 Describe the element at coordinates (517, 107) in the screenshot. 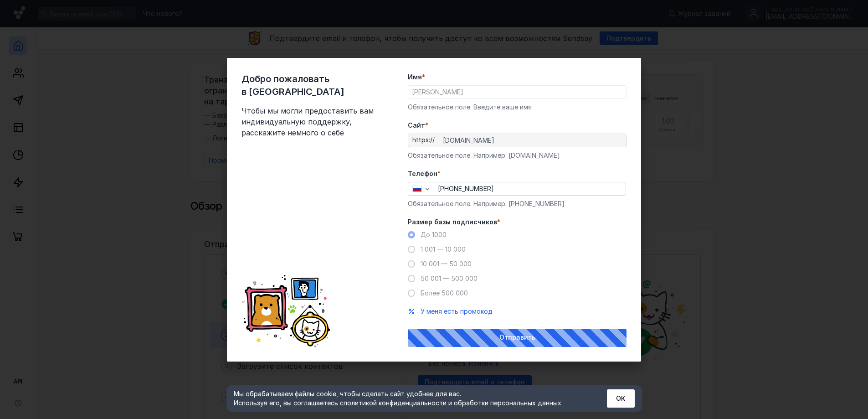

I see `div: Обязательное поле. Введите ваше имя` at that location.